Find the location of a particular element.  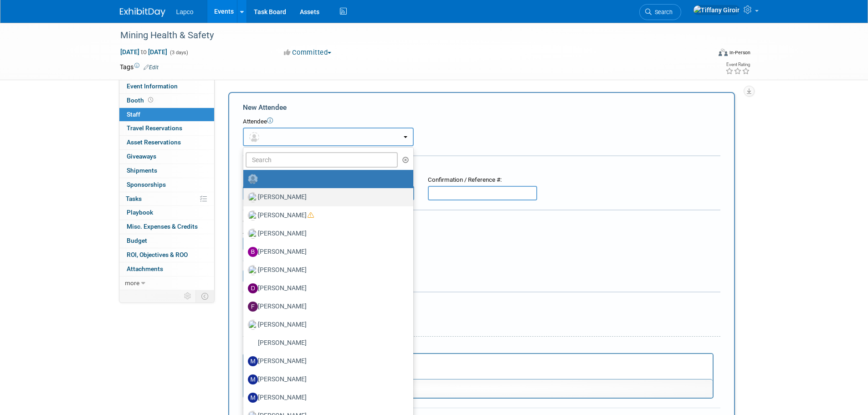

a: Search is located at coordinates (660, 12).